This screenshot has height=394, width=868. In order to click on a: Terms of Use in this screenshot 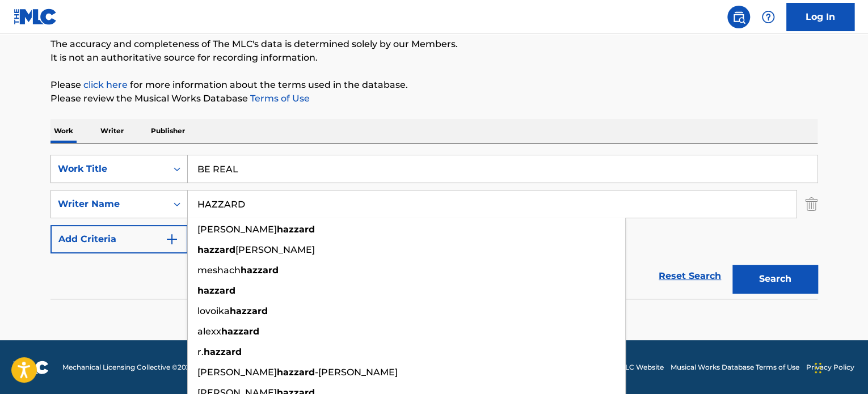, I will do `click(278, 98)`.